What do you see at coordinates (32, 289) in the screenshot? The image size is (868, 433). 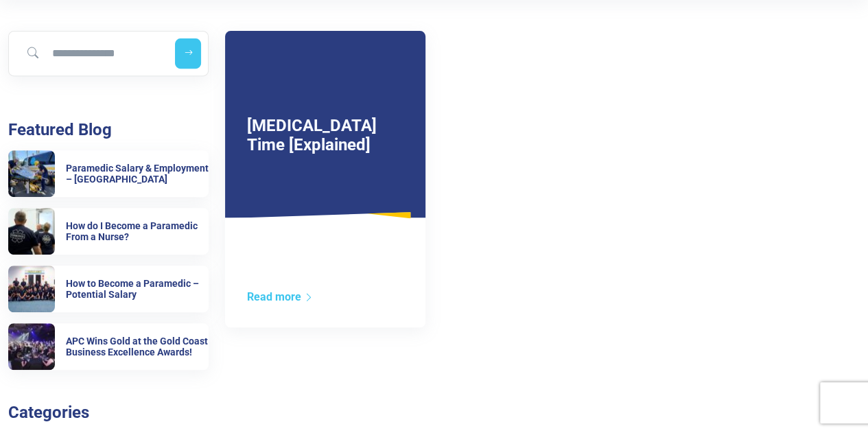 I see `img: How to Become a Paramedic – Potential Salary` at bounding box center [32, 289].